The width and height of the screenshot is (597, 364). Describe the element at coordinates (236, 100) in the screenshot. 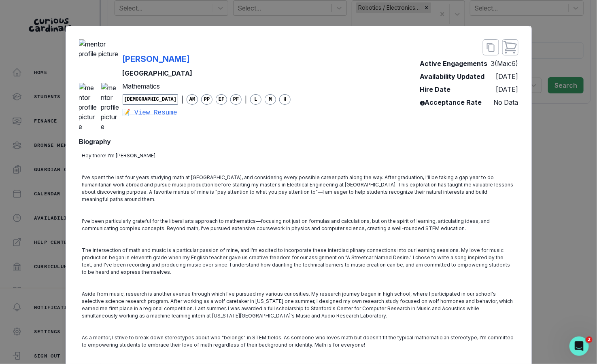

I see `span: PF` at that location.